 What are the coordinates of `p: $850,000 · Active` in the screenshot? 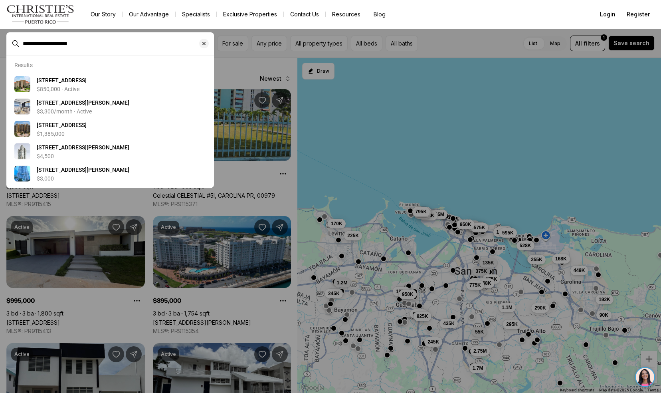 It's located at (58, 89).